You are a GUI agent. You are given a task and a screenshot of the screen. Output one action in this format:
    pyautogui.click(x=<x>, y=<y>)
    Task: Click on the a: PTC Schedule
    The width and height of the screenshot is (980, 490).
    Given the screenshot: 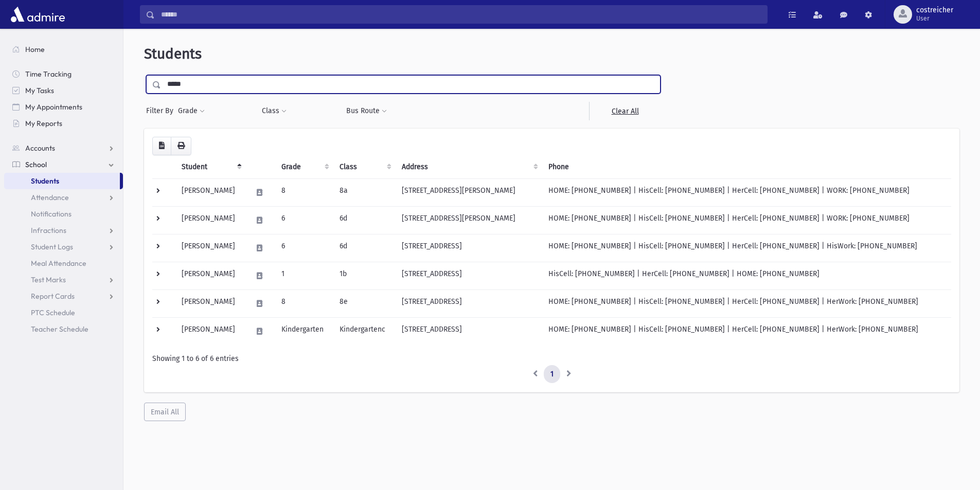 What is the action you would take?
    pyautogui.click(x=63, y=313)
    